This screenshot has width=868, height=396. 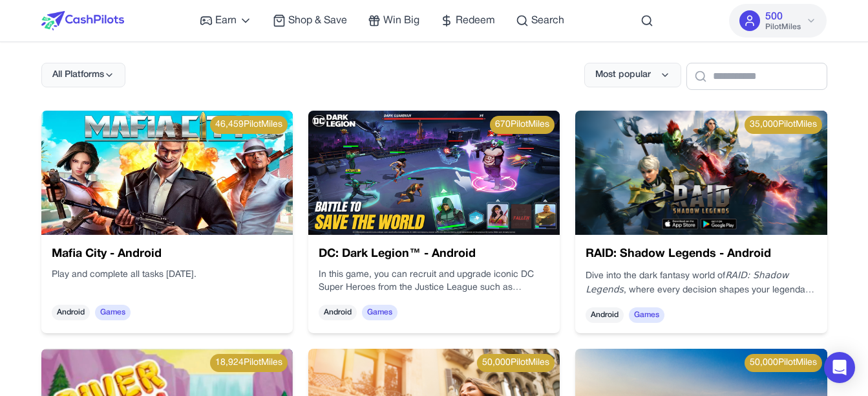 I want to click on p: Dive into the dark fantasy world of , where every decision shapes your legendary journey., so click(x=701, y=283).